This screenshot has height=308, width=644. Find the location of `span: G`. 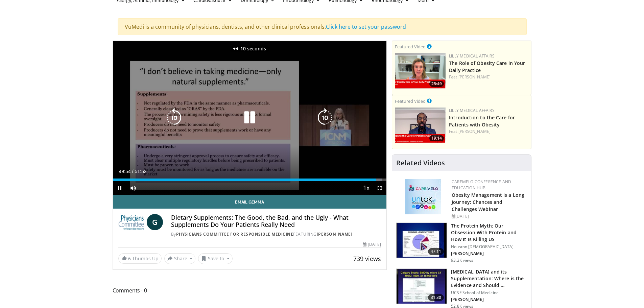

span: G is located at coordinates (155, 222).